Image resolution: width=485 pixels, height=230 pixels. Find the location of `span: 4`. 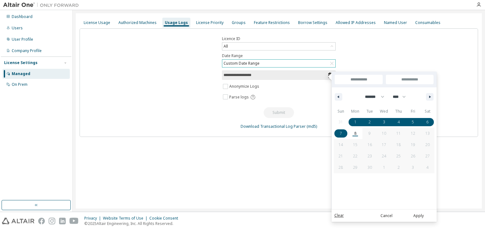

span: 4 is located at coordinates (399, 122).